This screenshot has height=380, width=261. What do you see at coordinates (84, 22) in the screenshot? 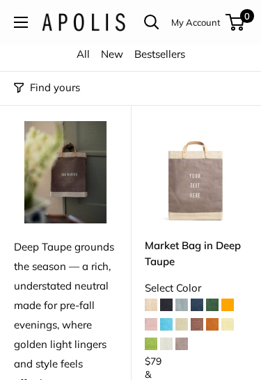
I see `img: Apolis` at bounding box center [84, 22].